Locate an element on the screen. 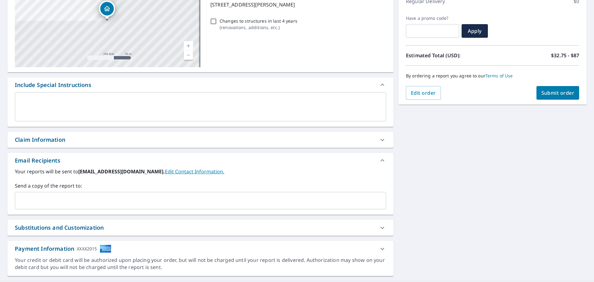 The height and width of the screenshot is (282, 594). img: cardImage is located at coordinates (105, 248).